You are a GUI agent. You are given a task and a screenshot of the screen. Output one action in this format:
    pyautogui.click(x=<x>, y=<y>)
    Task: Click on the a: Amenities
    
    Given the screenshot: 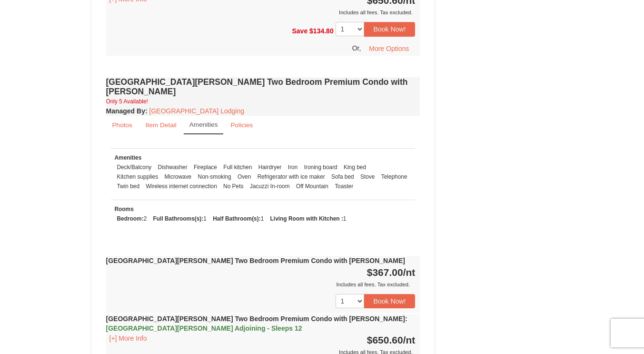 What is the action you would take?
    pyautogui.click(x=204, y=125)
    